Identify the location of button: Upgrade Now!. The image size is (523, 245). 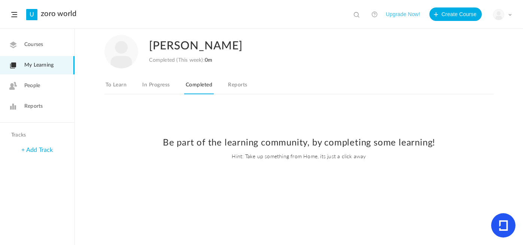
(403, 14).